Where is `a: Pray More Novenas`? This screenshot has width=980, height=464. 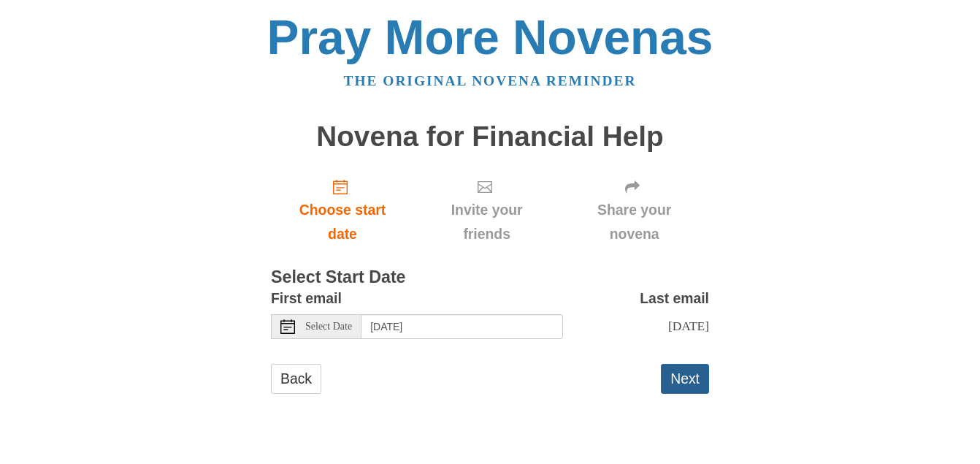
a: Pray More Novenas is located at coordinates (490, 37).